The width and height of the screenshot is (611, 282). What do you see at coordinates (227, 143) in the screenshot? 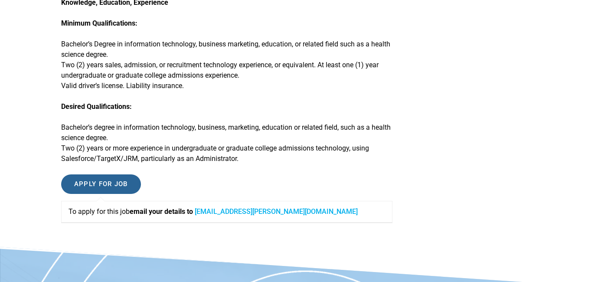
I see `p: Bachelor’s degree in information technology, business, marketing, education or related field, suc...` at bounding box center [227, 143].